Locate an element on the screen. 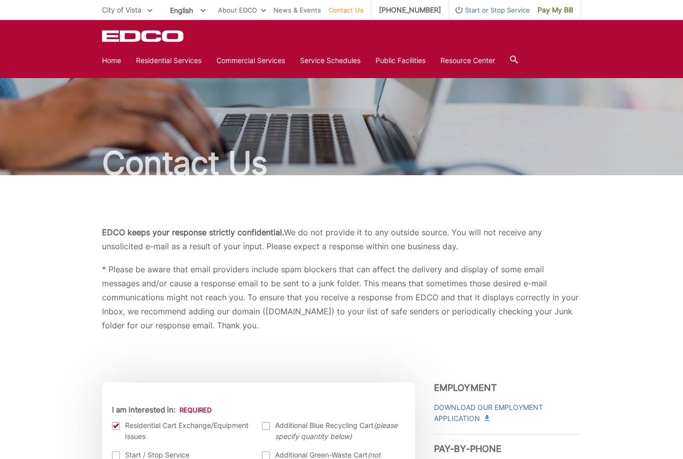 This screenshot has height=459, width=683. a: Contact Us is located at coordinates (346, 10).